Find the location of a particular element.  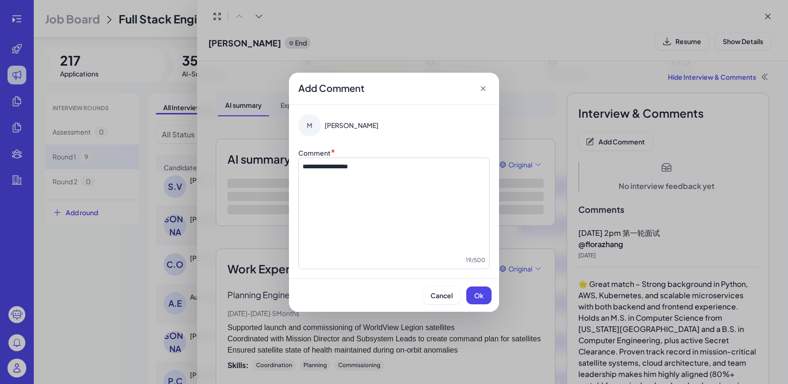

span: Add Comment is located at coordinates (331, 88).